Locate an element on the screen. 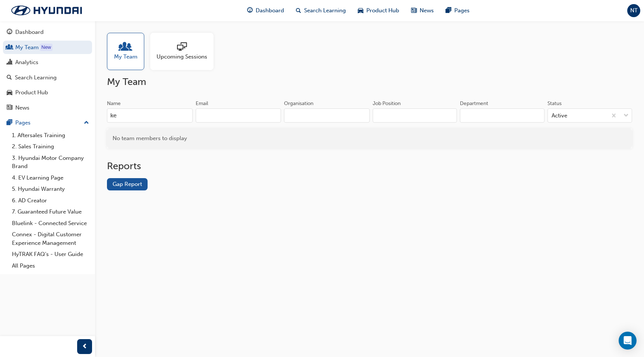 The width and height of the screenshot is (644, 357). input: Job Position is located at coordinates (414, 116).